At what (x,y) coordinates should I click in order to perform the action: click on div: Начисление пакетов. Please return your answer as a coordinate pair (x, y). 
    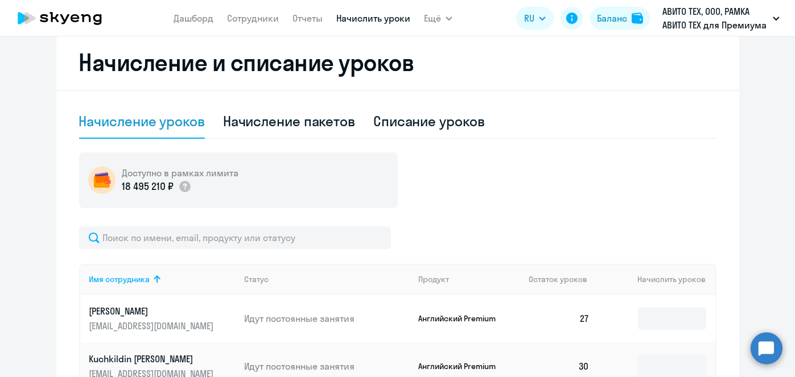
    Looking at the image, I should click on (289, 121).